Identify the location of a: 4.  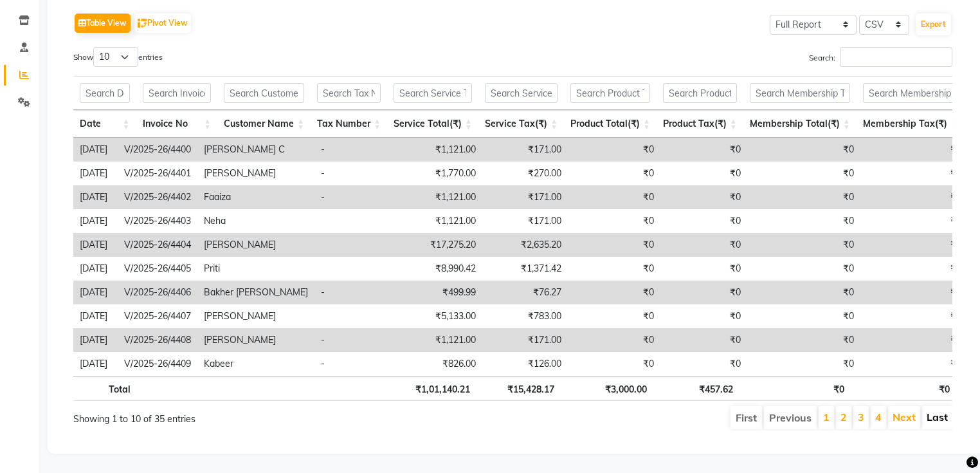
(879, 417).